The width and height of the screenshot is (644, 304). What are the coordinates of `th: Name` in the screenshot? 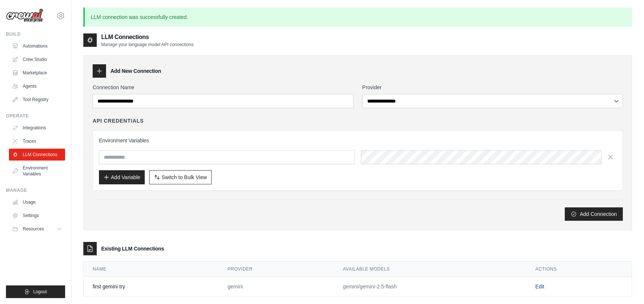 It's located at (151, 269).